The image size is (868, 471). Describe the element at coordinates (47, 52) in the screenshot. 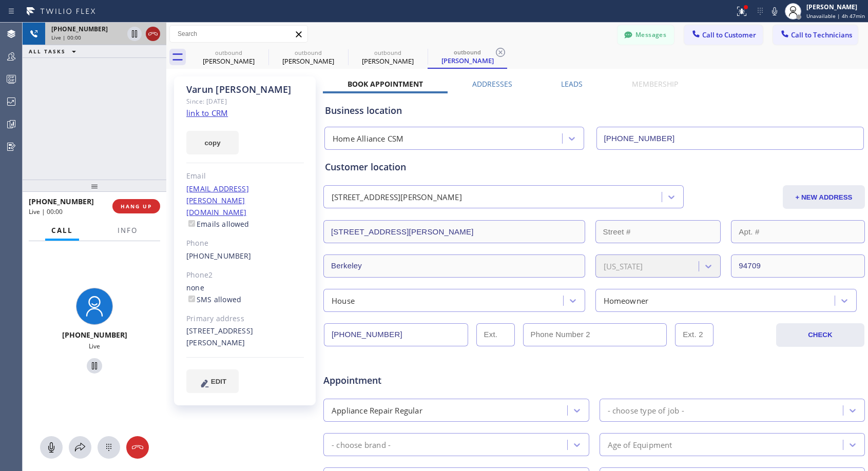

I see `span: ALL TASKS` at that location.